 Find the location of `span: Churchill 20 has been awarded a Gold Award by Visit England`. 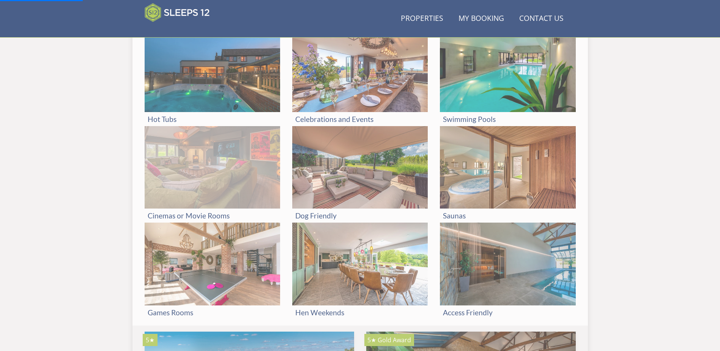

span: Churchill 20 has been awarded a Gold Award by Visit England is located at coordinates (394, 340).